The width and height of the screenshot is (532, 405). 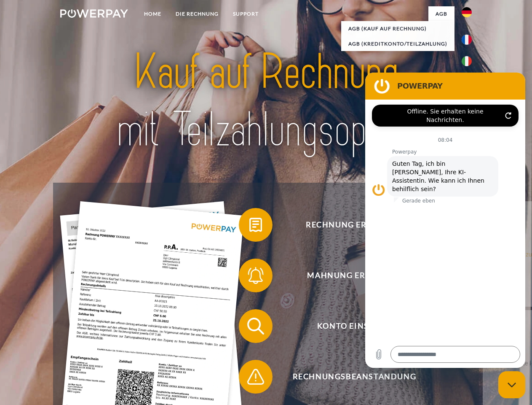 I want to click on a: DIE RECHNUNG, so click(x=197, y=14).